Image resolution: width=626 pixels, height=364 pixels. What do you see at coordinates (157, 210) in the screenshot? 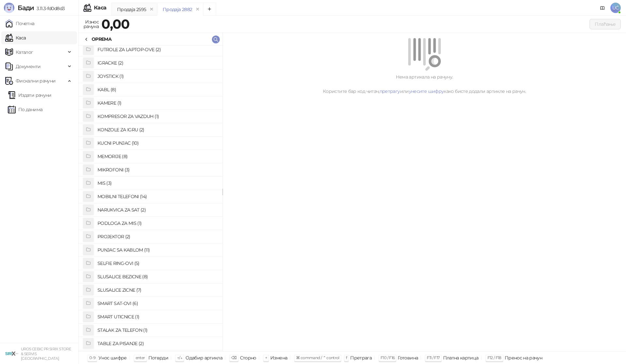
I see `h4: NARUKVICA ZA SAT (2)` at bounding box center [157, 210].